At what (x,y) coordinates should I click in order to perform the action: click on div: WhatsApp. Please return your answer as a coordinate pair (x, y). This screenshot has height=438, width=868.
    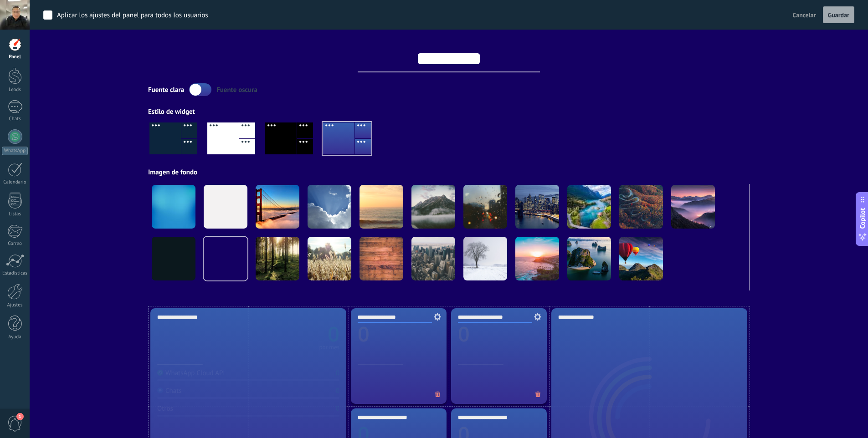
    Looking at the image, I should click on (14, 151).